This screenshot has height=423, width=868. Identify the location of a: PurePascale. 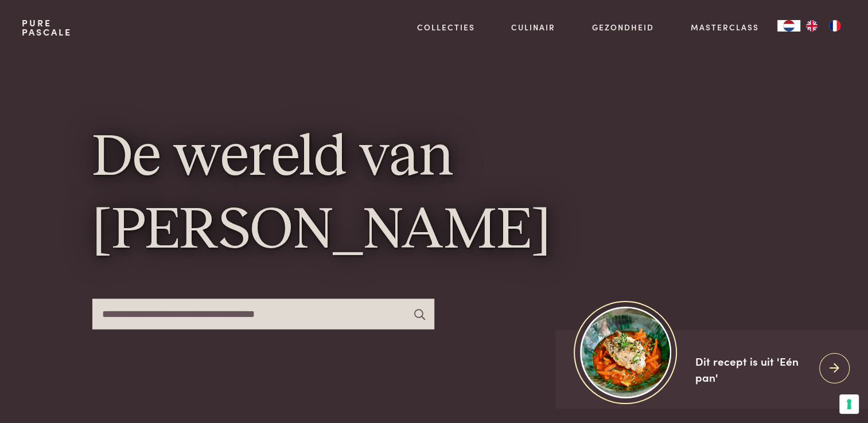
(47, 27).